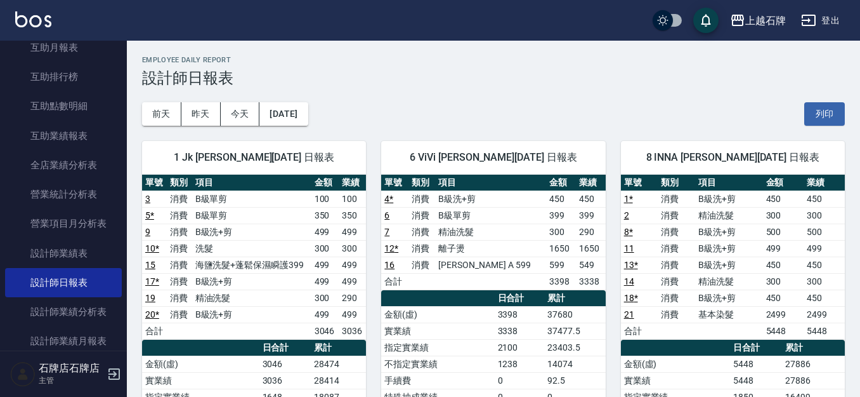 The height and width of the screenshot is (397, 860). What do you see at coordinates (627, 215) in the screenshot?
I see `a: 2` at bounding box center [627, 215].